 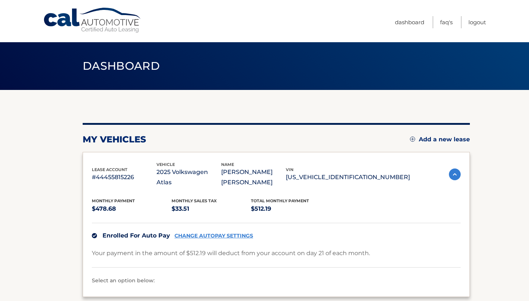 I want to click on span: Monthly Payment, so click(x=113, y=201).